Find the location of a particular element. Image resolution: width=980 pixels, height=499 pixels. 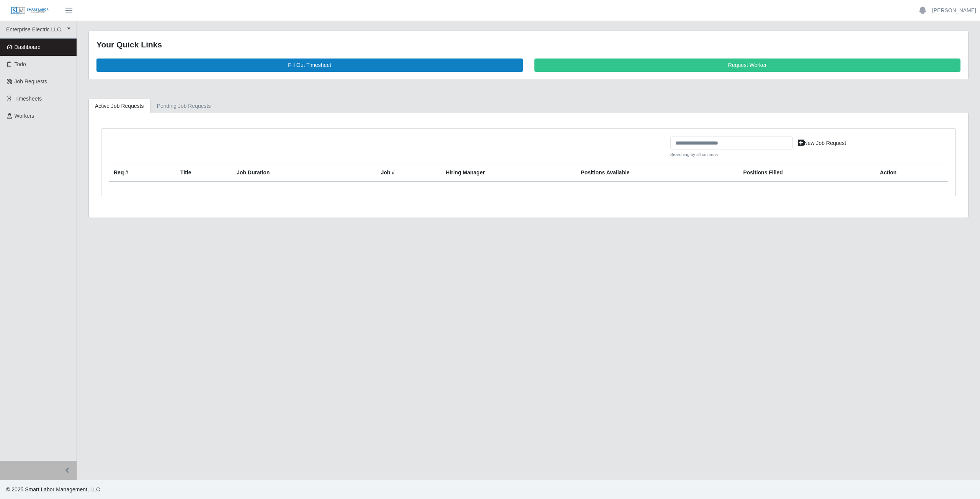

a: Request Worker is located at coordinates (747, 65).